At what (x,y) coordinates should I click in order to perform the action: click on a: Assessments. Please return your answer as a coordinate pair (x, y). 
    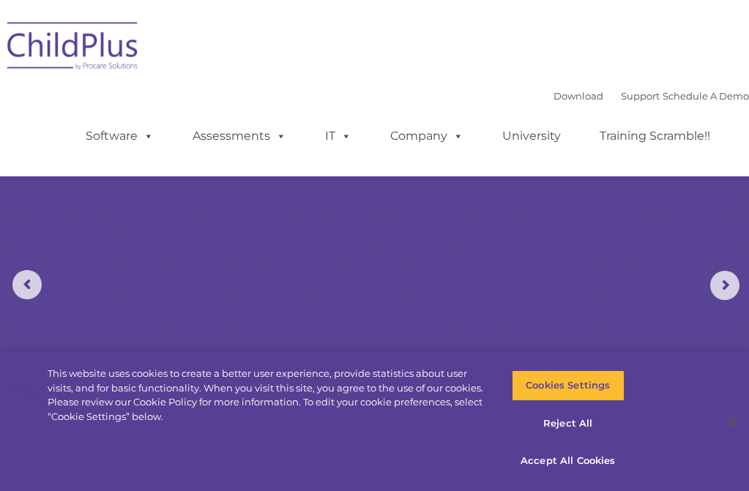
    Looking at the image, I should click on (239, 136).